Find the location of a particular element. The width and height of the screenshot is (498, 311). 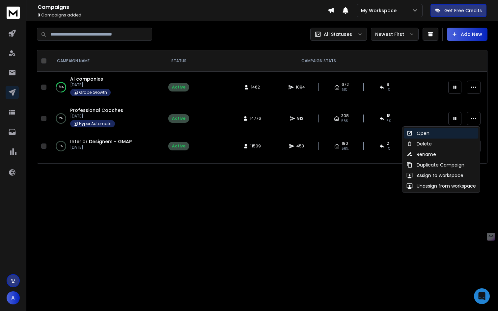

div: Delete is located at coordinates (419, 144).